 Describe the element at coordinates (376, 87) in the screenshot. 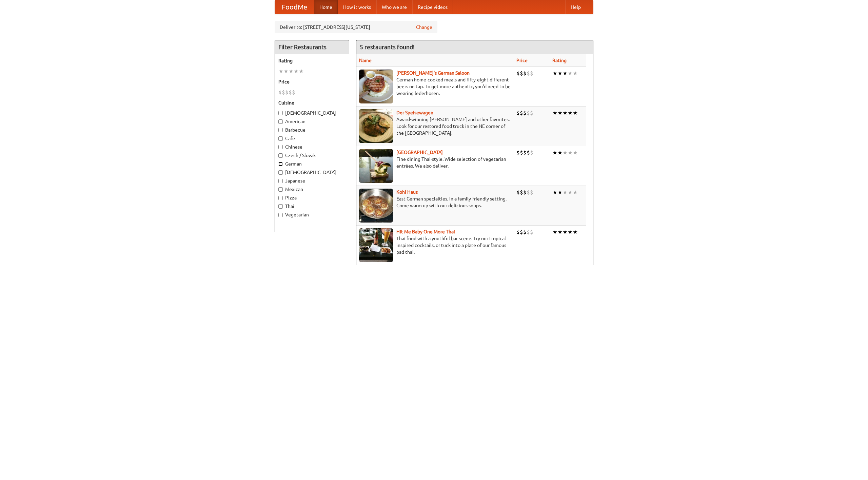

I see `img: esthers.jpg` at that location.